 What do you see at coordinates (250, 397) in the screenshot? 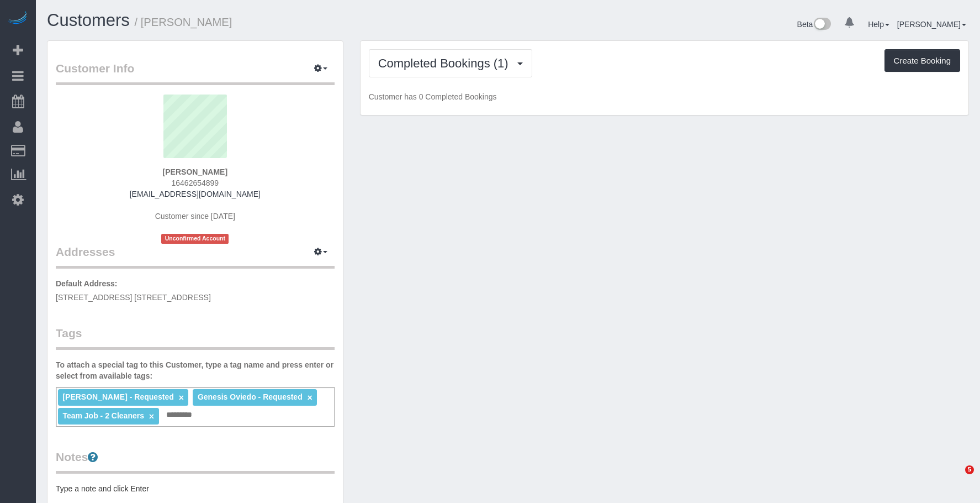
I see `span: Genesis Oviedo - Requested` at bounding box center [250, 397].